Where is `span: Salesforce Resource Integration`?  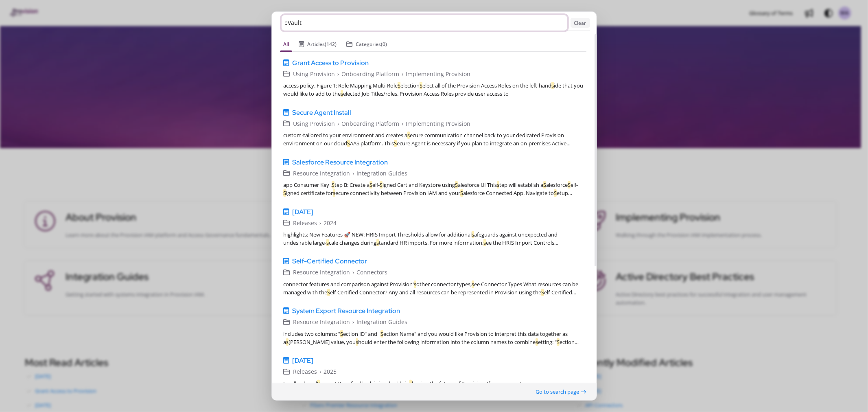 span: Salesforce Resource Integration is located at coordinates (340, 162).